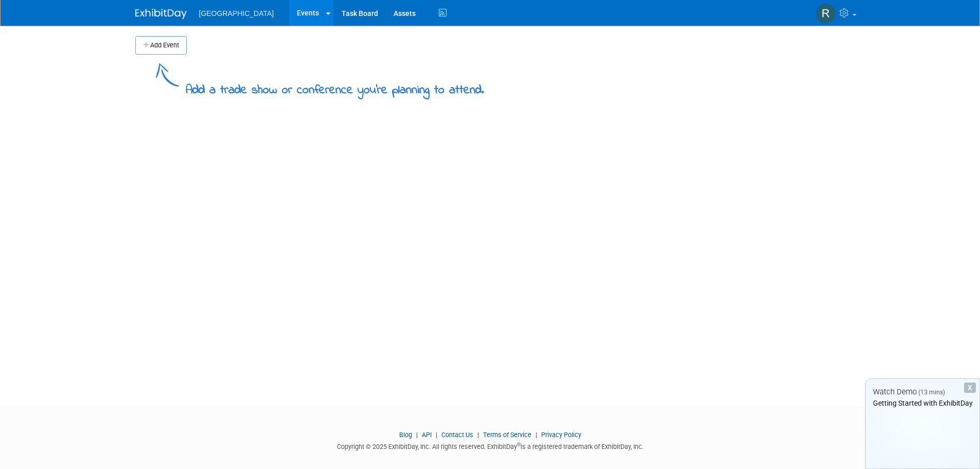 Image resolution: width=980 pixels, height=469 pixels. I want to click on div: Getting Started with ExhibitDay, so click(923, 403).